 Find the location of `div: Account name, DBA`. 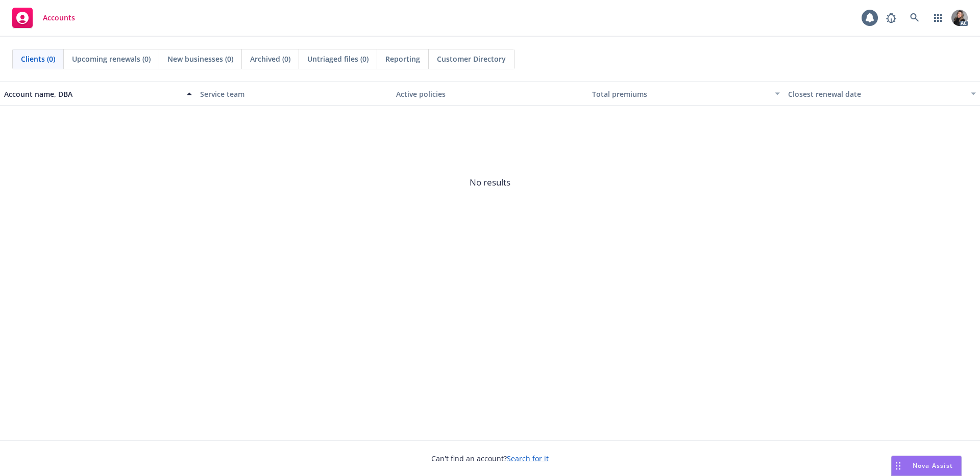

div: Account name, DBA is located at coordinates (93, 94).